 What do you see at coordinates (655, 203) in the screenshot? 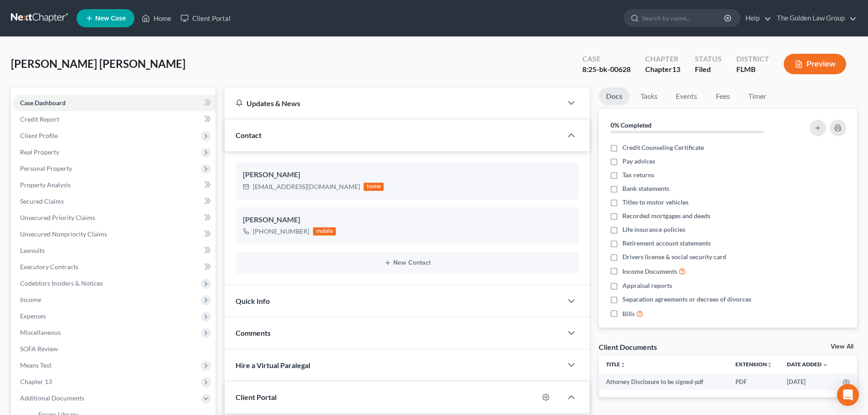
I see `span: Titles to motor vehicles` at bounding box center [655, 203].